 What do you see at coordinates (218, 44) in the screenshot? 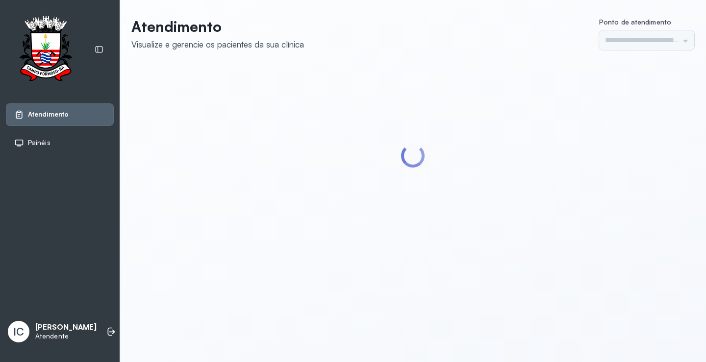
I see `div: Visualize e gerencie os pacientes da sua clínica` at bounding box center [218, 44].